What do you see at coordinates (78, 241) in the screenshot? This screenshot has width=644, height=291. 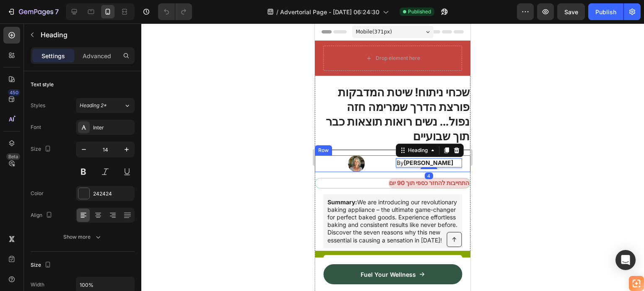 I see `a: GET 50% OFF` at bounding box center [78, 241].